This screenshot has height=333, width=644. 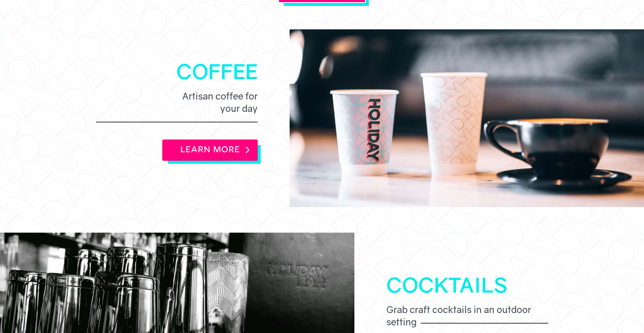 What do you see at coordinates (177, 102) in the screenshot?
I see `h6: Artisan coffee for` at bounding box center [177, 102].